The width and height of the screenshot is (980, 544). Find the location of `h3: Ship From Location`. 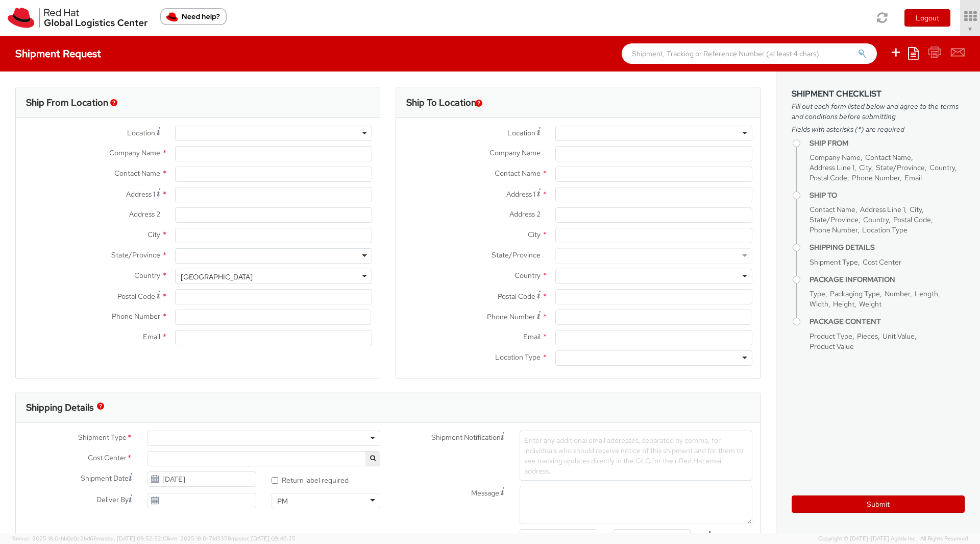

h3: Ship From Location is located at coordinates (67, 103).